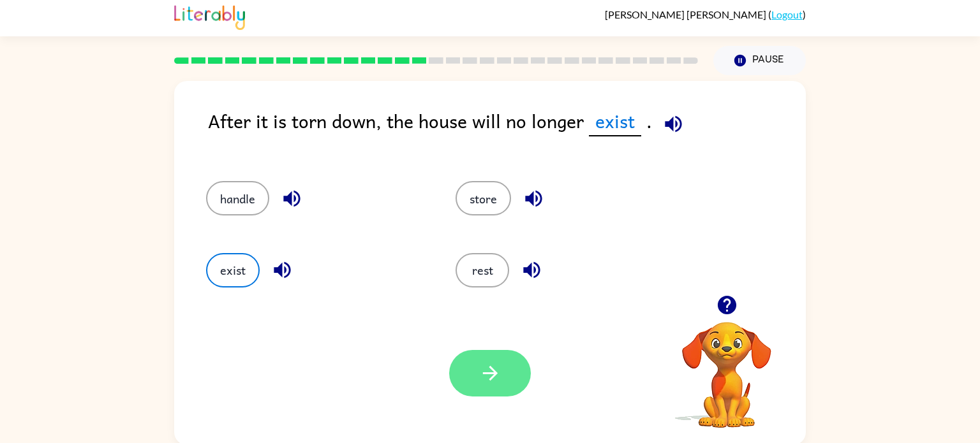  What do you see at coordinates (238, 198) in the screenshot?
I see `button: handle` at bounding box center [238, 198].